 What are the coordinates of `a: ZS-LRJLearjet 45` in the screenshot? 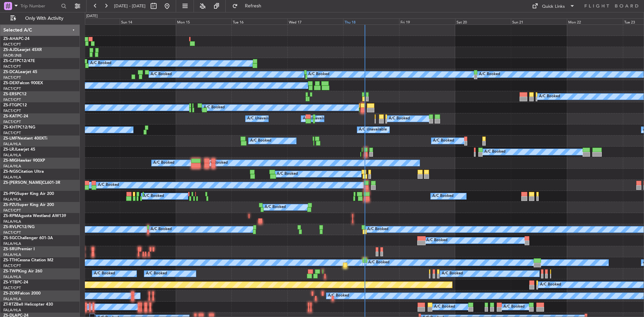 It's located at (19, 150).